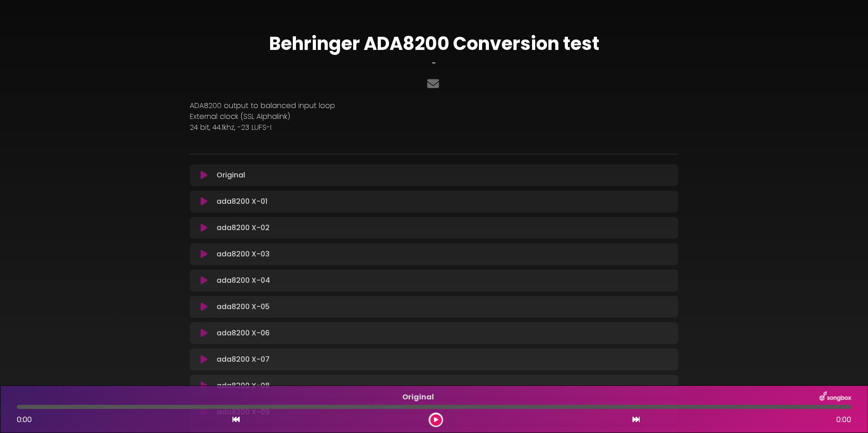 The height and width of the screenshot is (433, 868). I want to click on p: ada8200 X-01, so click(445, 201).